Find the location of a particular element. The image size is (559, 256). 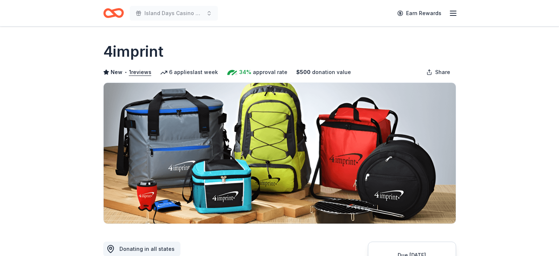

img: Image for 4imprint is located at coordinates (280, 153).